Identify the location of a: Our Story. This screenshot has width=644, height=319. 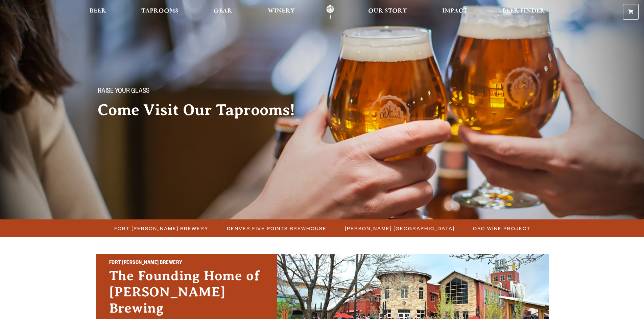
(388, 12).